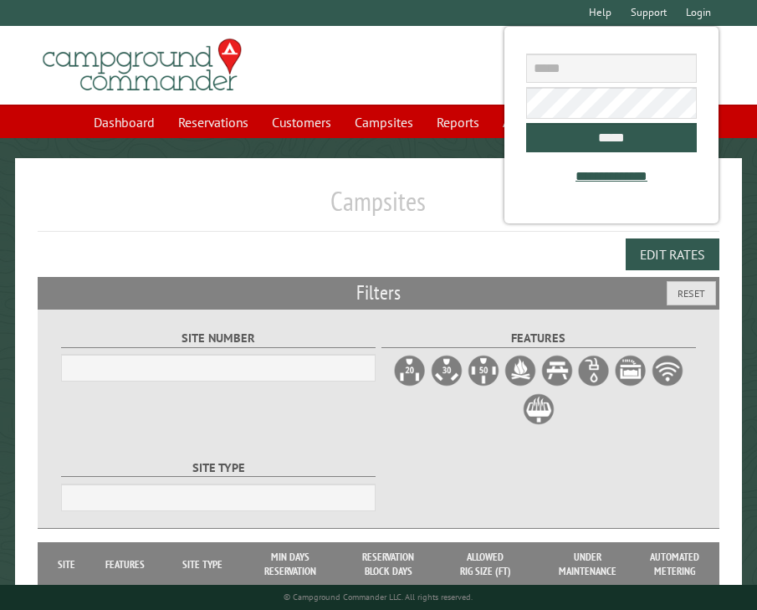 This screenshot has width=757, height=610. Describe the element at coordinates (378, 293) in the screenshot. I see `h2: Filters` at that location.